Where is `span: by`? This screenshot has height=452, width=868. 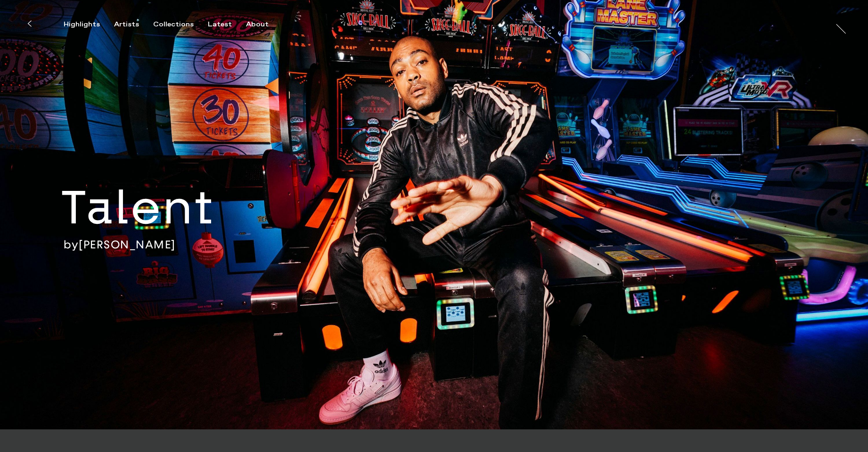
span: by is located at coordinates (71, 244).